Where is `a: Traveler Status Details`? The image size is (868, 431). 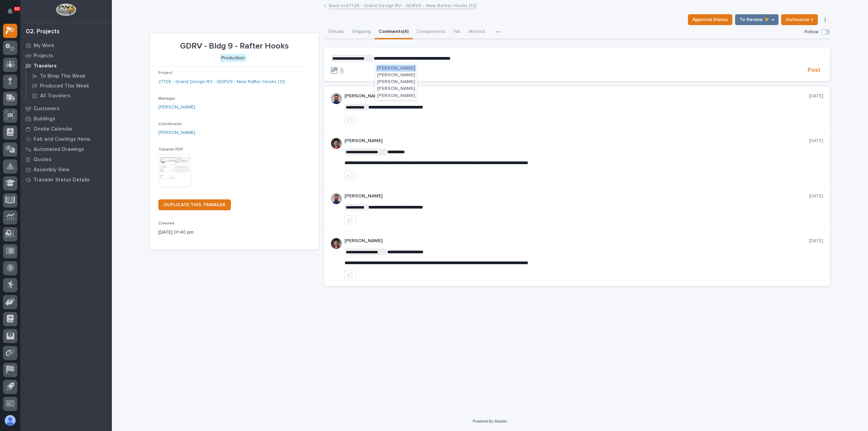
a: Traveler Status Details is located at coordinates (66, 180).